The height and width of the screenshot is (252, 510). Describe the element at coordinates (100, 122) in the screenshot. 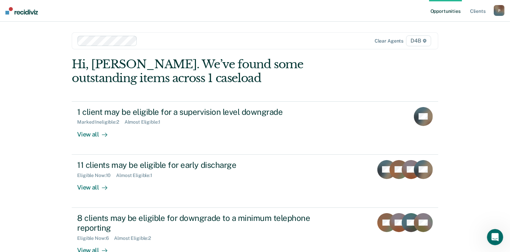

I see `div: Marked Ineligible : 2` at that location.